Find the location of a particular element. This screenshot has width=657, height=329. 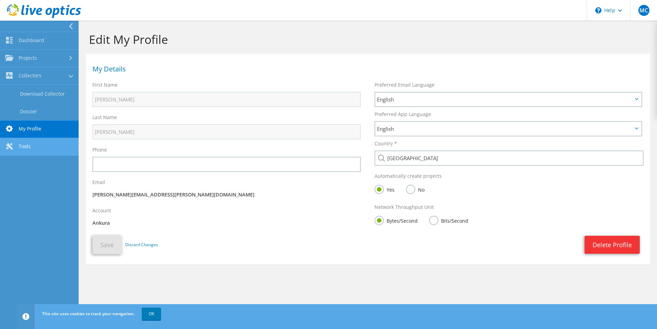

h1: My Details is located at coordinates (366, 69).